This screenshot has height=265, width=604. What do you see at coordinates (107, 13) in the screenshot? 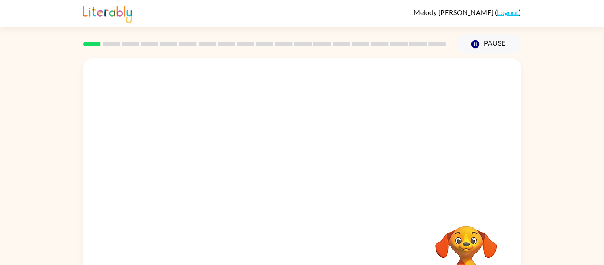
I see `img: Literably` at bounding box center [107, 13].